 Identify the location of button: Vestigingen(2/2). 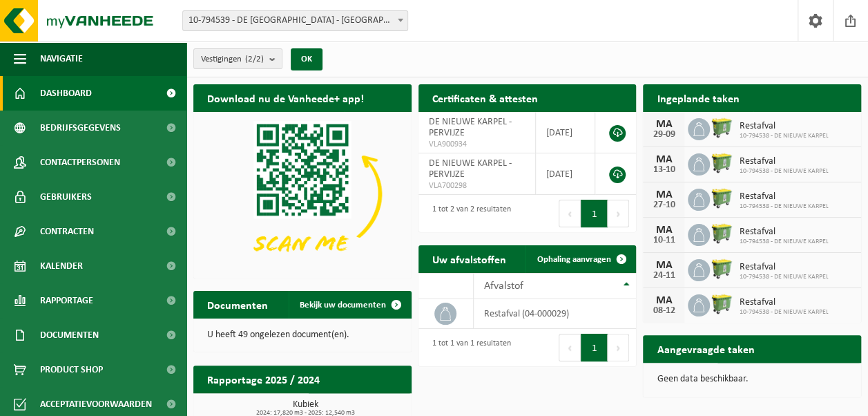
(238, 59).